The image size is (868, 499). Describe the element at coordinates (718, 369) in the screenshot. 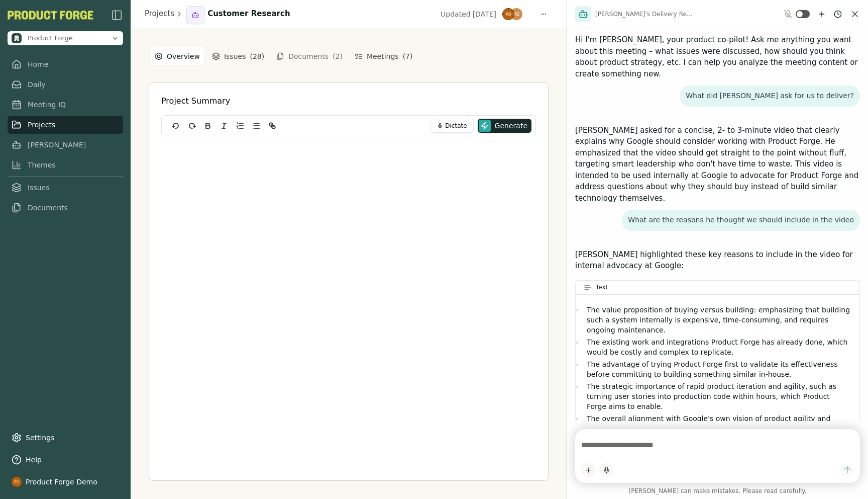

I see `li: The advantage of trying Product Forge first to validate its effectiveness before committing to bu...` at that location.